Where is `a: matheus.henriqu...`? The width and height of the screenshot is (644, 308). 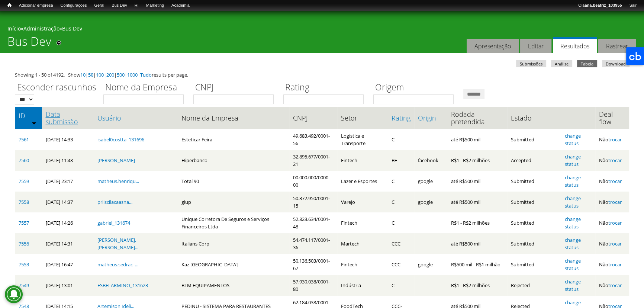 a: matheus.henriqu... is located at coordinates (118, 181).